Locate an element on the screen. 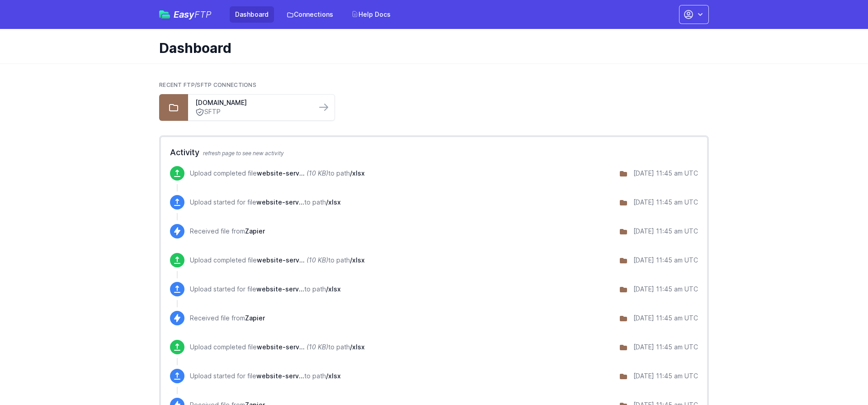  span: refresh page to see new activity is located at coordinates (243, 153).